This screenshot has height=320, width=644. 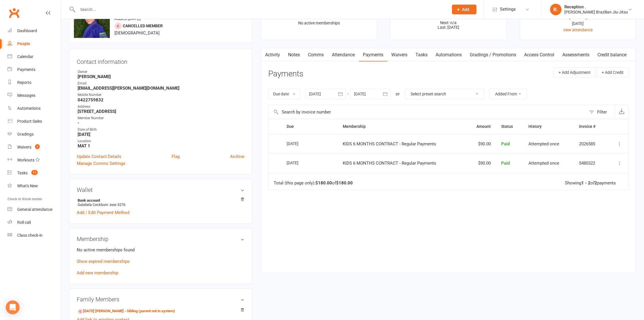 I want to click on span: Cancelled member, so click(x=143, y=26).